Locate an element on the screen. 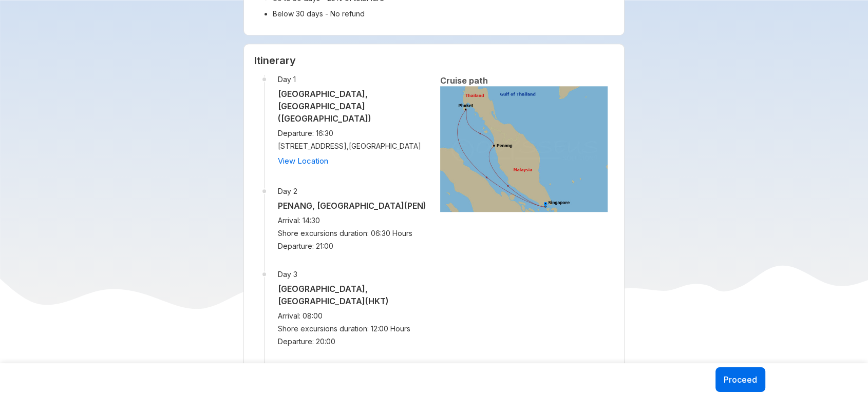 This screenshot has height=396, width=868. li: Below 30 days - No refund is located at coordinates (442, 14).